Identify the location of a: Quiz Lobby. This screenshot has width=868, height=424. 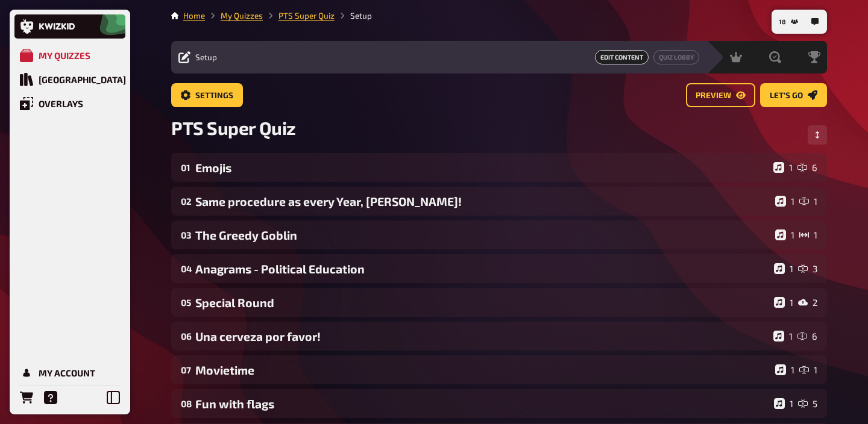
(676, 57).